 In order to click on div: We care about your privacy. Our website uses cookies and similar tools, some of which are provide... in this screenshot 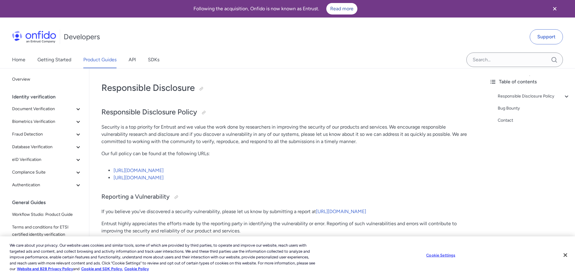, I will do `click(163, 257)`.